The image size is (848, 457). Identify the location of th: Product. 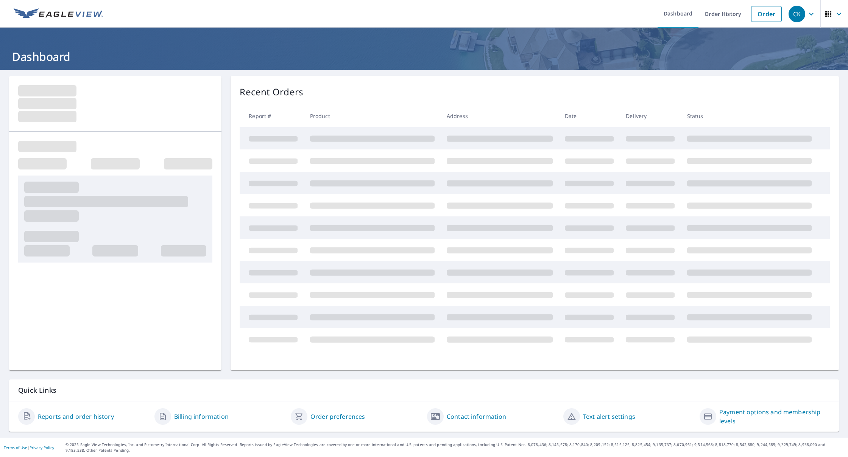
(372, 116).